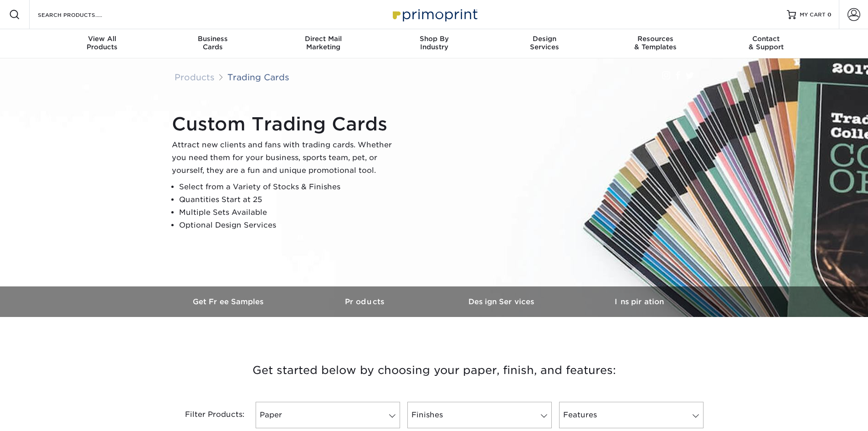  What do you see at coordinates (812, 15) in the screenshot?
I see `span: MY CART` at bounding box center [812, 15].